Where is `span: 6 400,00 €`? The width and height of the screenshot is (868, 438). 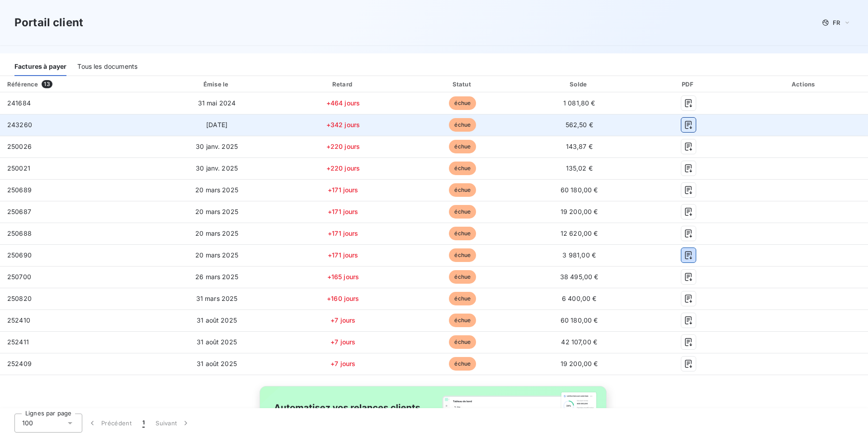 span: 6 400,00 € is located at coordinates (579, 298).